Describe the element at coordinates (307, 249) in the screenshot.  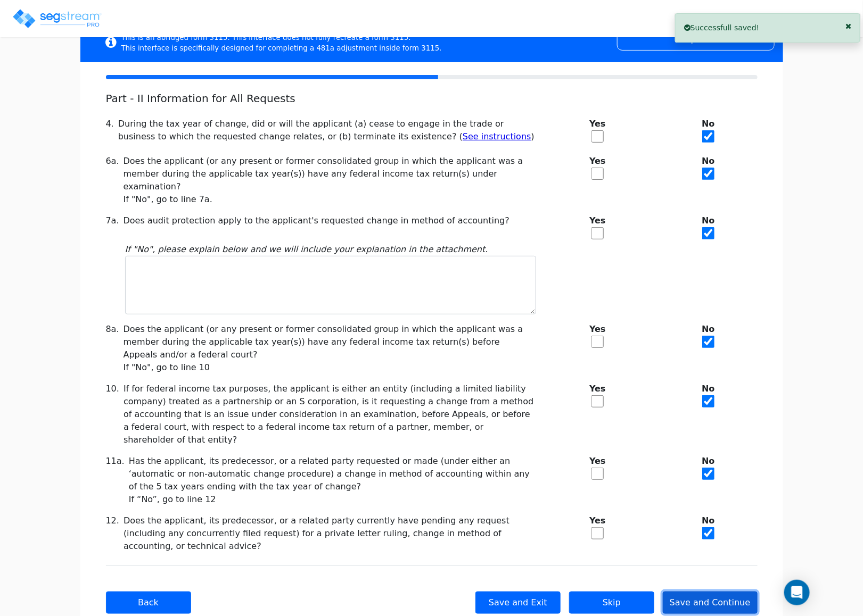
I see `i: If "No", please explain below and we will include your explanation in the attachment.` at that location.